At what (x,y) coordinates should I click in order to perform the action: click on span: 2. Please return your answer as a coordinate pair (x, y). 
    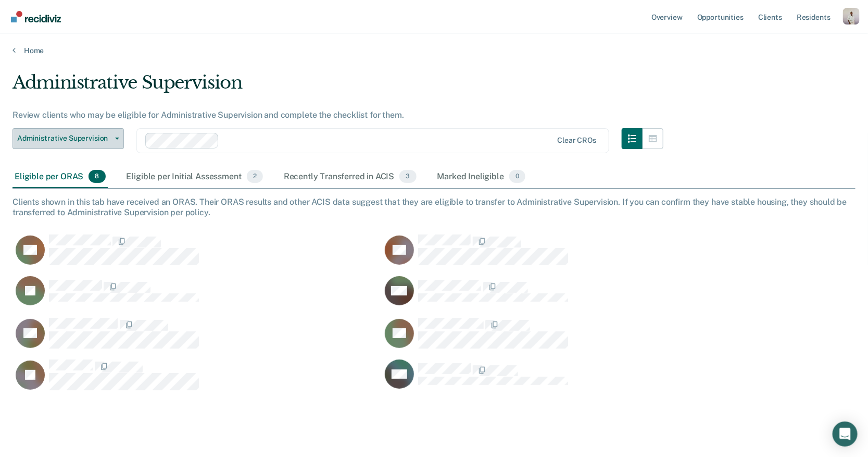
    Looking at the image, I should click on (255, 177).